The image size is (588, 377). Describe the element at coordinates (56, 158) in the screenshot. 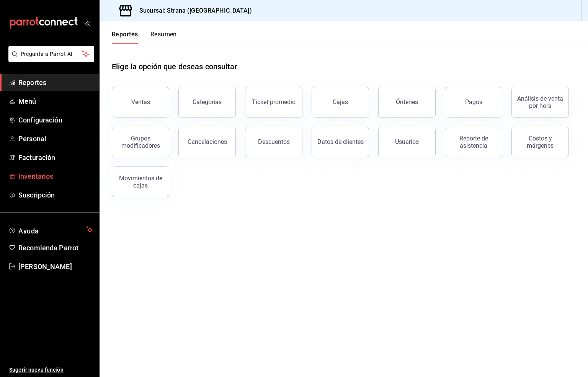

I see `span: Facturación` at that location.